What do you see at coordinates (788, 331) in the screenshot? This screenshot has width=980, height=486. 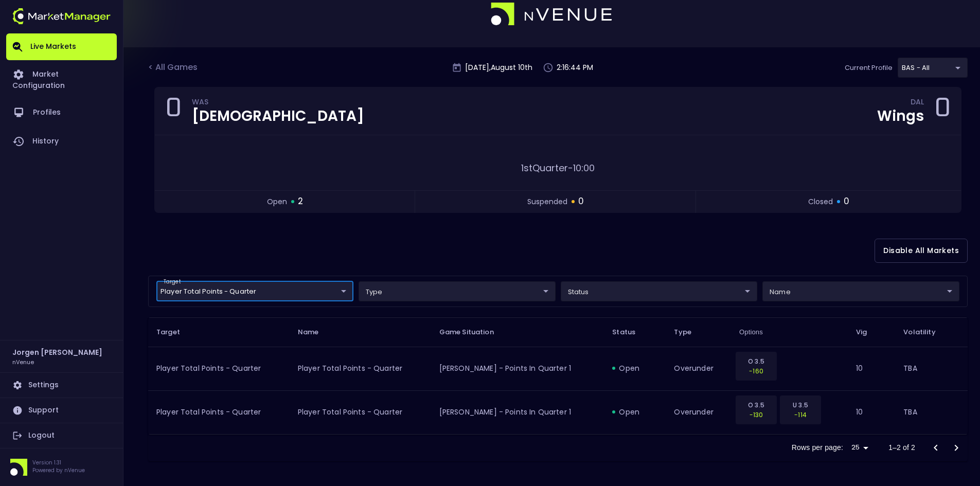 I see `th: Options` at bounding box center [788, 331].